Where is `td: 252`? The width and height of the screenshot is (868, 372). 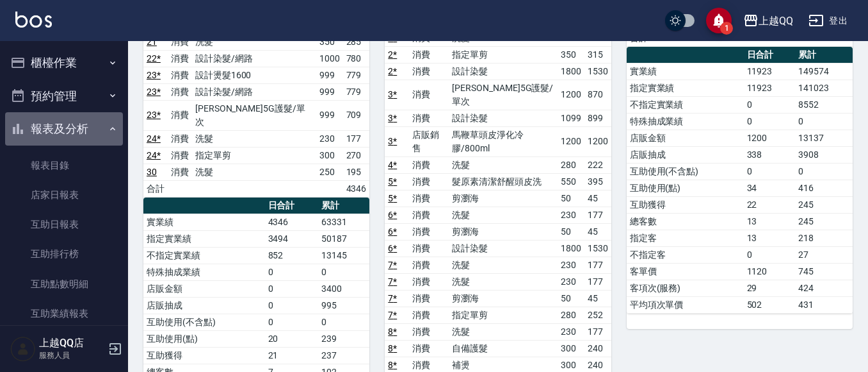
td: 252 is located at coordinates (598, 315).